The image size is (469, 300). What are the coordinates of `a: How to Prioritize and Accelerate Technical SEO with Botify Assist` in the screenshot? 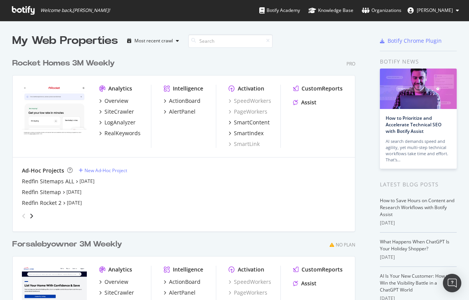 It's located at (414, 124).